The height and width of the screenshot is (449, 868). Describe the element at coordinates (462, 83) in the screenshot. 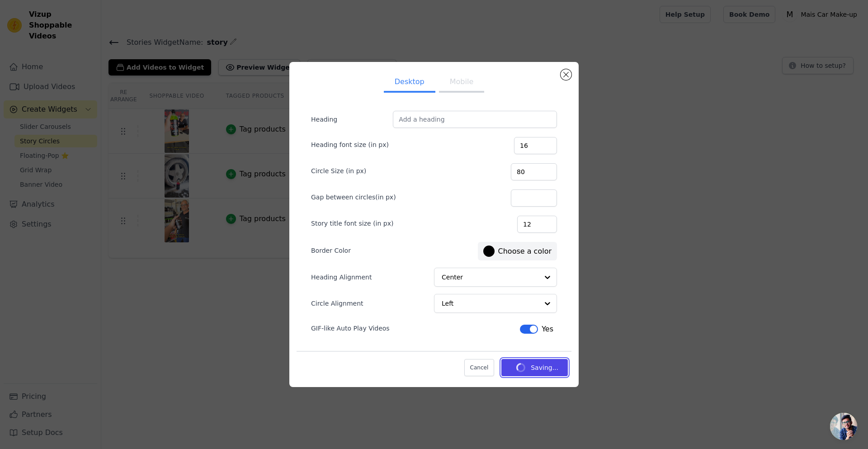

I see `button: Mobile` at that location.